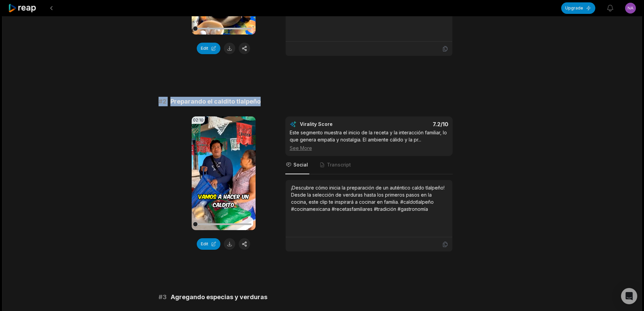  Describe the element at coordinates (224, 173) in the screenshot. I see `video: Your browser does not support mp4 format.` at that location.